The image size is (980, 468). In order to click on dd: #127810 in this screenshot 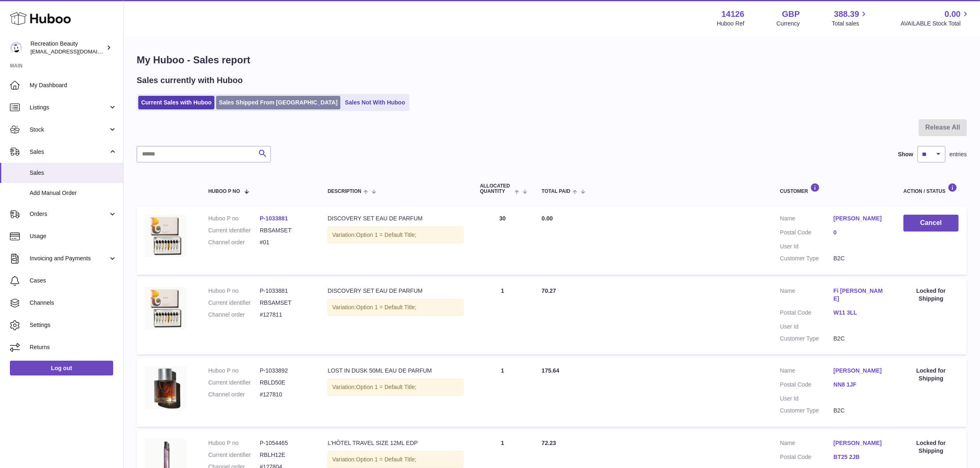, I will do `click(285, 395)`.